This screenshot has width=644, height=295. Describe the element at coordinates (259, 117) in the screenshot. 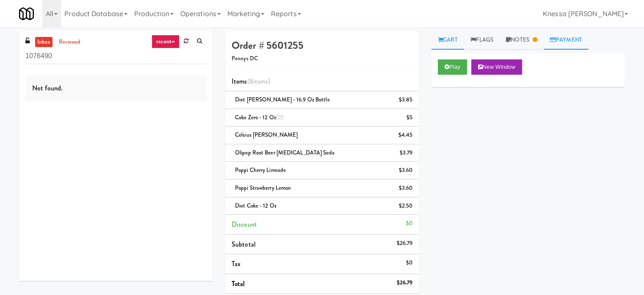

I see `span: Coke Zero - 12 oz` at that location.